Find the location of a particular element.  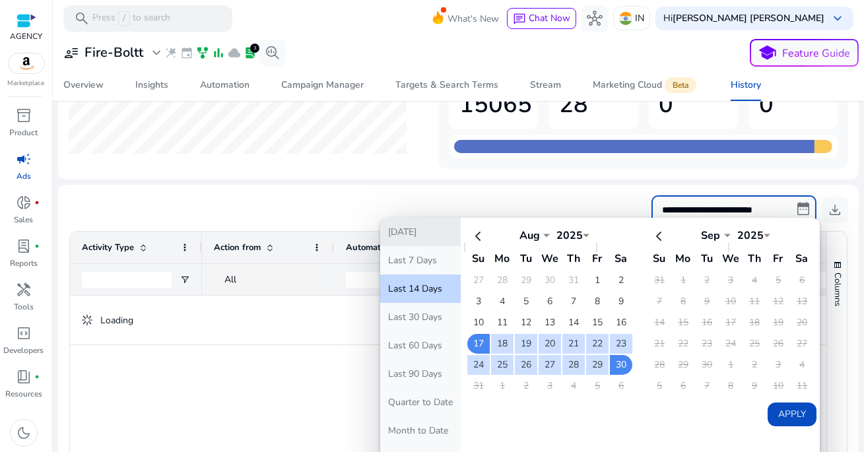

span: event is located at coordinates (187, 53).